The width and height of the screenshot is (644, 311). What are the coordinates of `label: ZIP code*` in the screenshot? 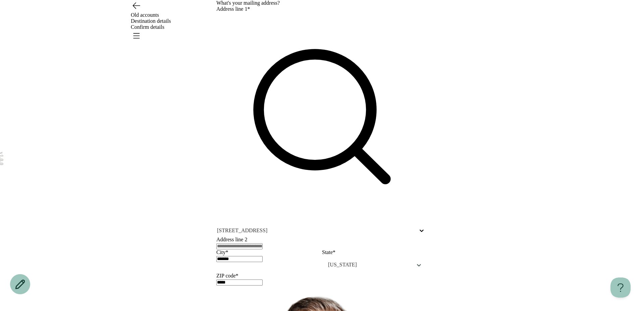 It's located at (227, 276).